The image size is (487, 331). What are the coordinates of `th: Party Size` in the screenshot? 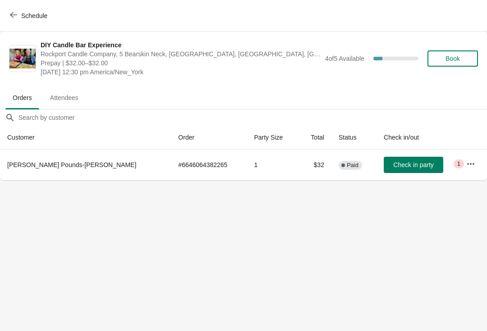 It's located at (272, 137).